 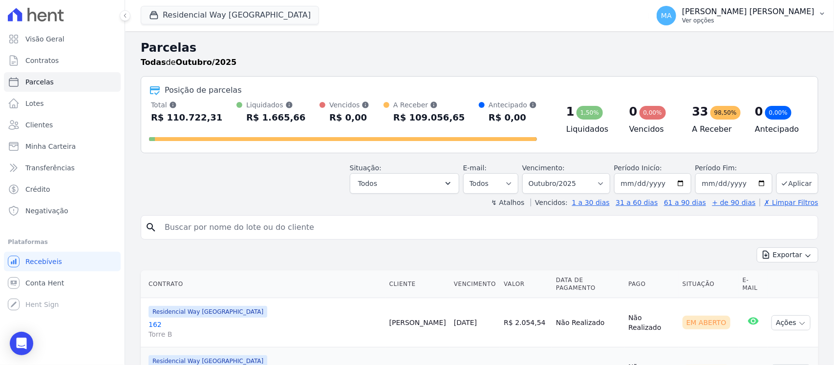 I want to click on span: Minha Carteira, so click(x=50, y=147).